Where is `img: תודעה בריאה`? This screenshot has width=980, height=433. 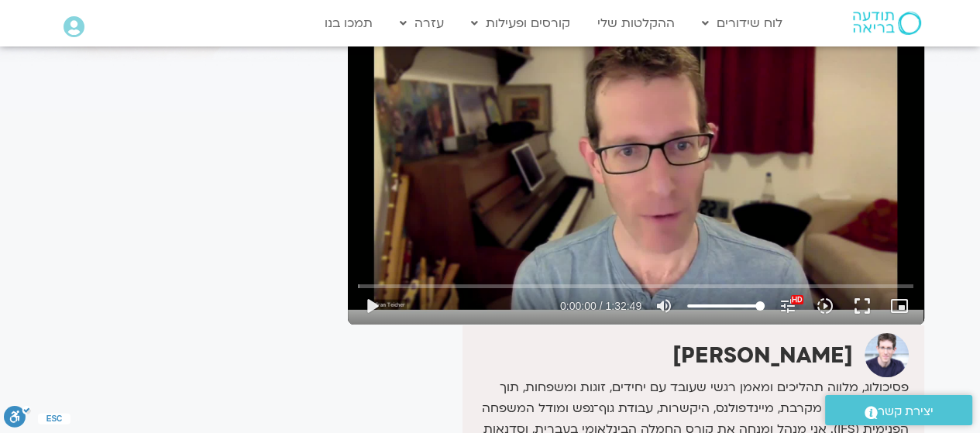
img: תודעה בריאה is located at coordinates (887, 23).